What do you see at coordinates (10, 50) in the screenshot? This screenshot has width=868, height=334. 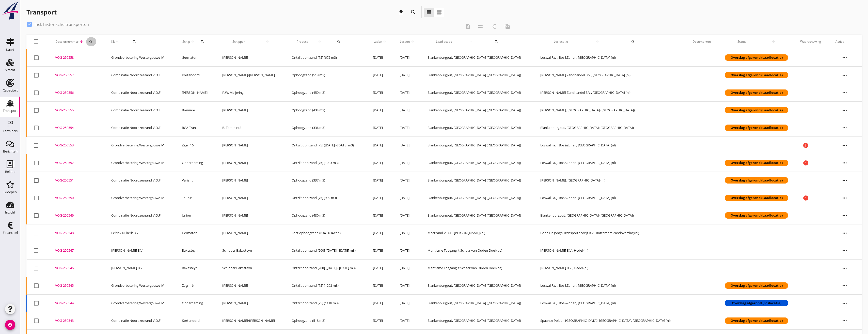 I see `div: Kaart` at bounding box center [10, 50].